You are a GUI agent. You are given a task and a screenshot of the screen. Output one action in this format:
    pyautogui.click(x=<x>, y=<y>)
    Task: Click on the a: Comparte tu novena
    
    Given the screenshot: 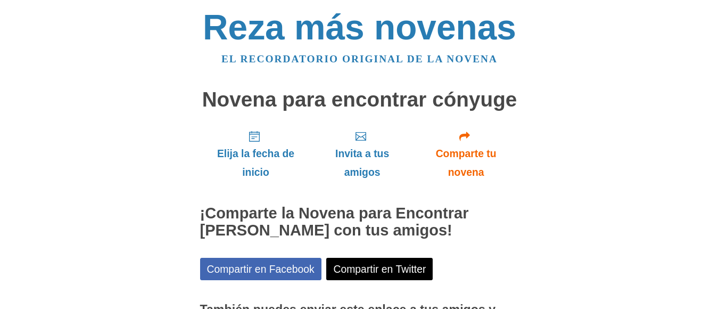 What is the action you would take?
    pyautogui.click(x=466, y=154)
    